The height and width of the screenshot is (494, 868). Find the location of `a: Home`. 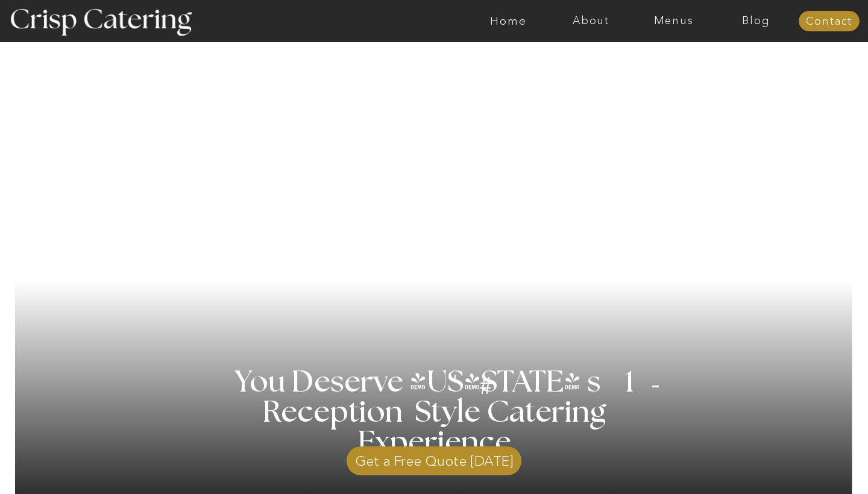

a: Home is located at coordinates (508, 21).